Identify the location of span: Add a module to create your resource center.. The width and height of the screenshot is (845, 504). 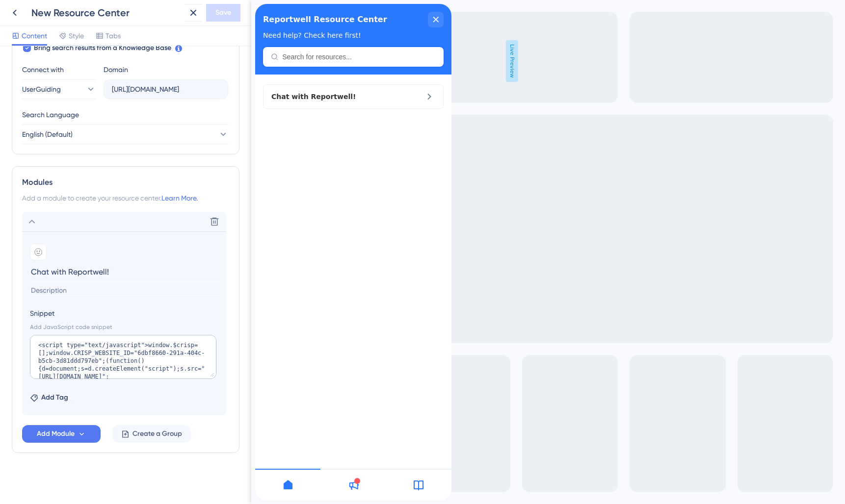
(92, 198).